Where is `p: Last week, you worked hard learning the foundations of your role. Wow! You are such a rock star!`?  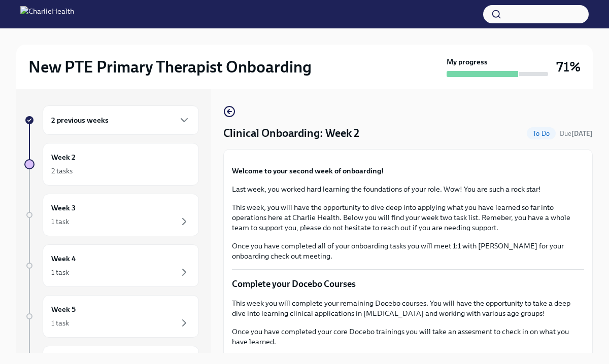 p: Last week, you worked hard learning the foundations of your role. Wow! You are such a rock star! is located at coordinates (408, 189).